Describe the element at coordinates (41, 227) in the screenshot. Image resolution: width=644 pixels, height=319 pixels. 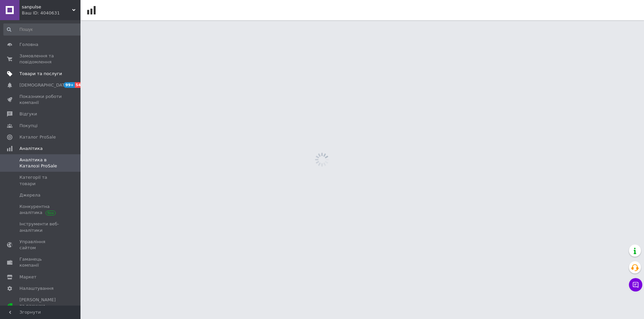
I see `span: Інструменти веб-аналітики` at that location.